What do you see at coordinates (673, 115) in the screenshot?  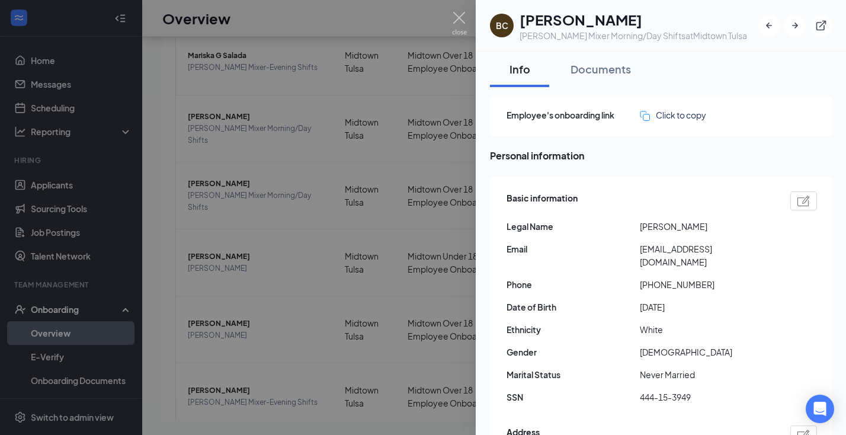 I see `div: Click to copy` at bounding box center [673, 115].